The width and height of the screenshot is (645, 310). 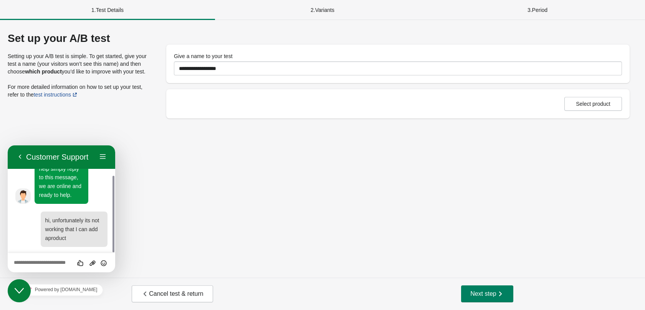 I want to click on button: Select product, so click(x=594, y=104).